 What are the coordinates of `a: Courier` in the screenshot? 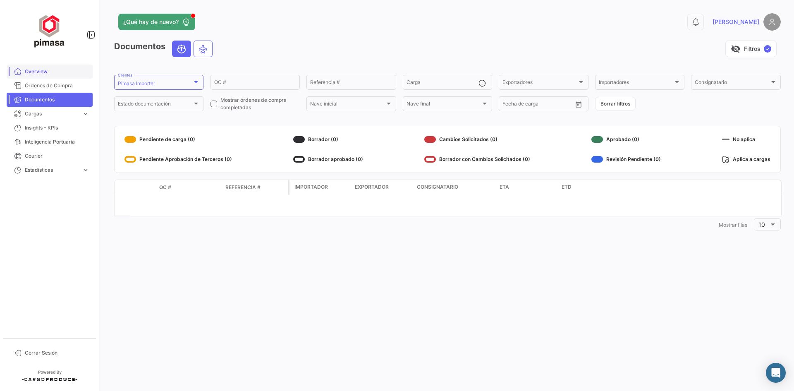 It's located at (50, 156).